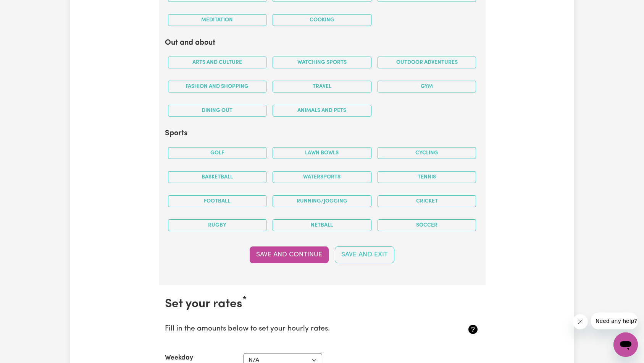 The image size is (644, 363). I want to click on button: Arts and Culture, so click(217, 62).